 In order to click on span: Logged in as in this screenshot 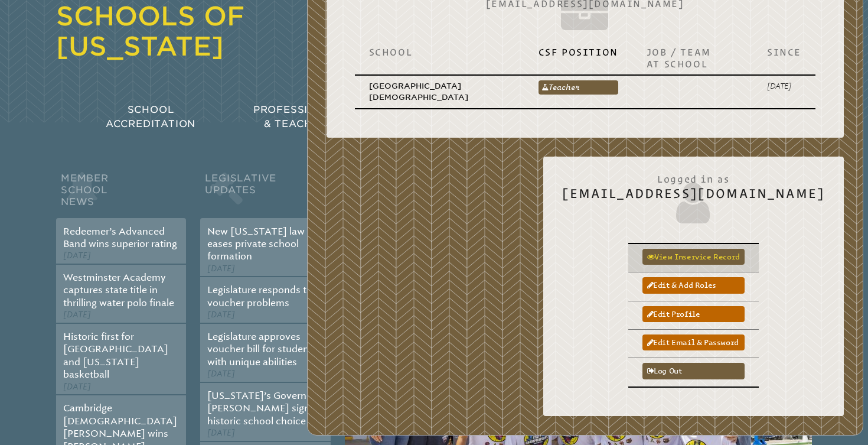, I will do `click(694, 176)`.